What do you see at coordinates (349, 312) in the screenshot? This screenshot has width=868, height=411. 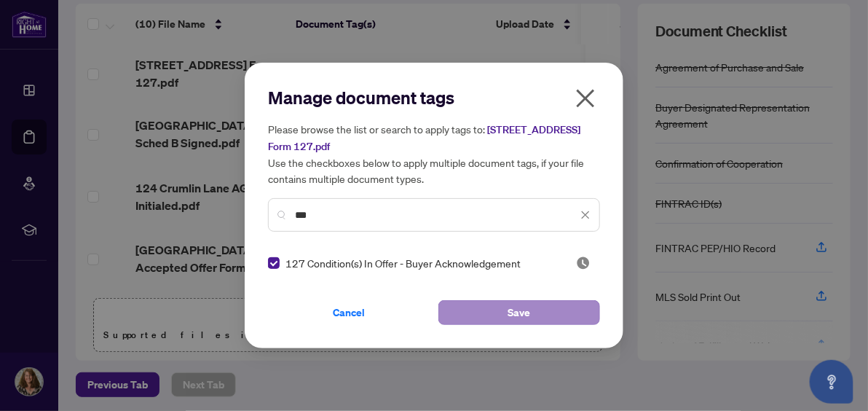 I see `button: Cancel` at bounding box center [349, 312].